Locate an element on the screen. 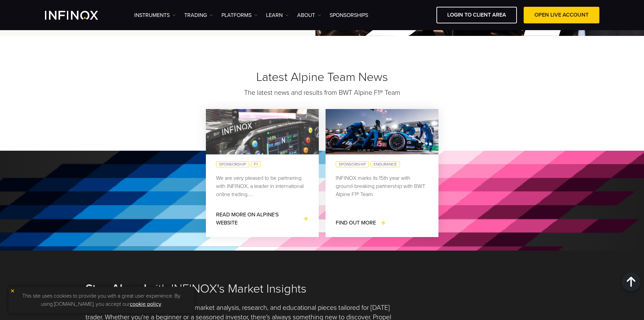 The image size is (644, 320). p: INFINOX marks its 15th year with ground-breaking partnership with BWT Alpine F1® Team is located at coordinates (382, 186).